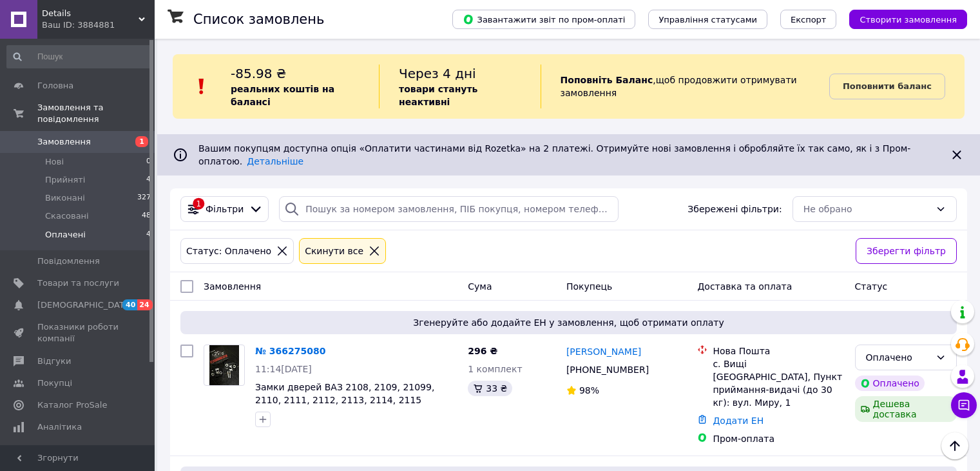  I want to click on span: Скасовані, so click(67, 216).